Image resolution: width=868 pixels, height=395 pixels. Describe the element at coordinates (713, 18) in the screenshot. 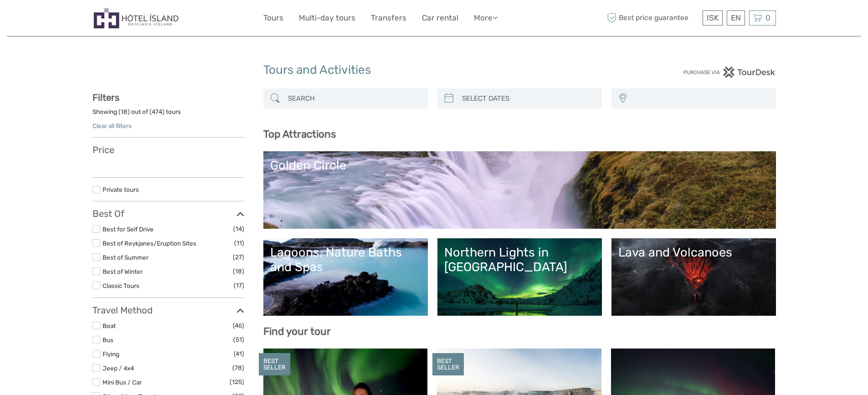

I see `span: ISK` at that location.